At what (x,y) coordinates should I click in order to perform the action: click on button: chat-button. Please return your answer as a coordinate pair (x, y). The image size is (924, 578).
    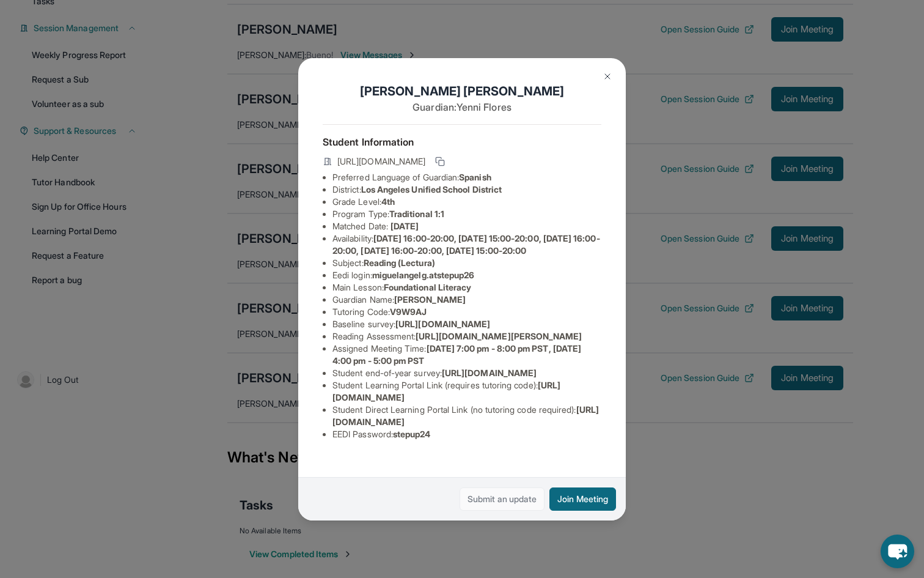
    Looking at the image, I should click on (898, 551).